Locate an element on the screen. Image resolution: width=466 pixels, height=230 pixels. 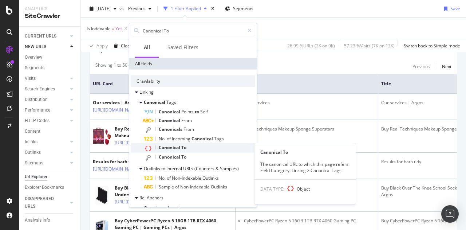
div: Outlinks is located at coordinates (33, 152).